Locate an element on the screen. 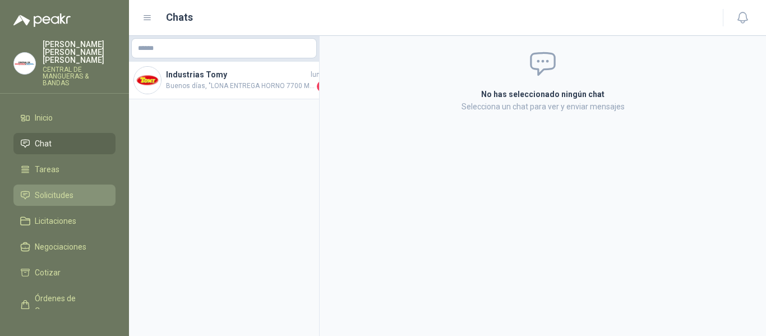 This screenshot has height=336, width=766. span: Solicitudes is located at coordinates (54, 195).